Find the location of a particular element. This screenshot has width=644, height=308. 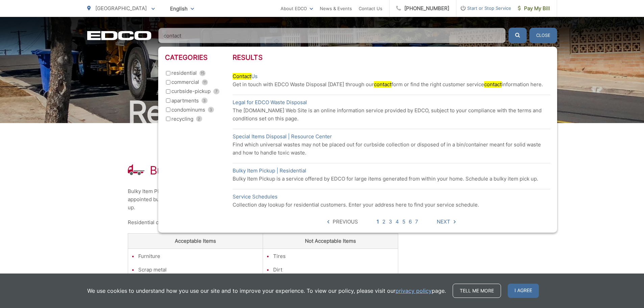

p: Residential customers will be able to schedule two FREE bulky item pick-ups per year, limited to ... is located at coordinates (322, 223).